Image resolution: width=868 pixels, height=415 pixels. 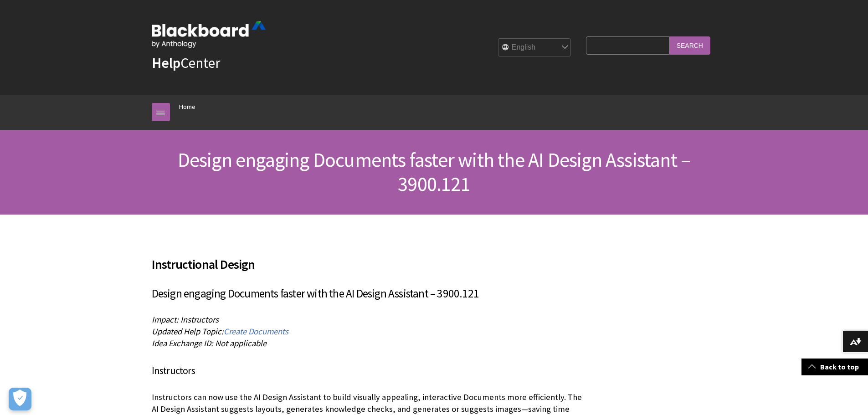 What do you see at coordinates (185, 319) in the screenshot?
I see `span: Impact: Instructors` at bounding box center [185, 319].